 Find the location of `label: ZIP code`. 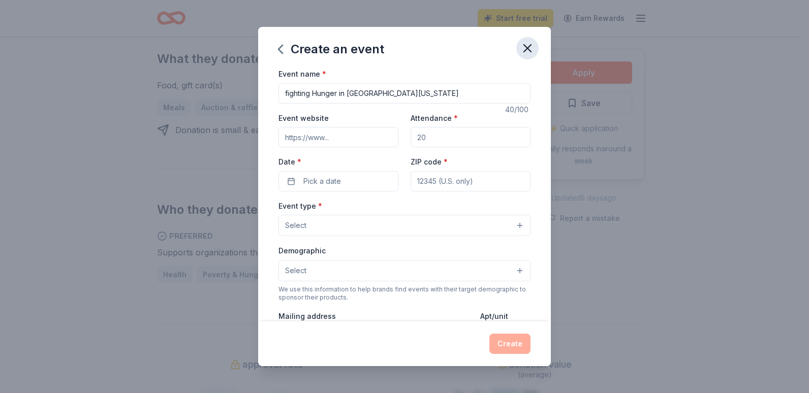

label: ZIP code is located at coordinates (429, 162).